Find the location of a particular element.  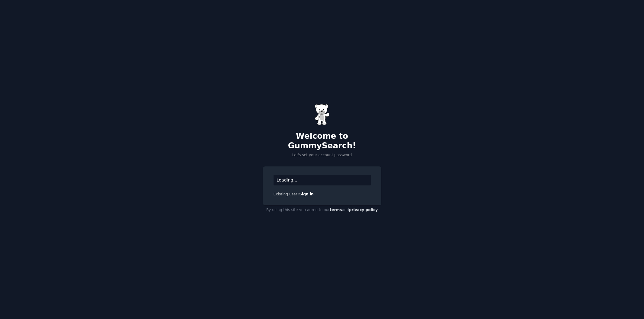

div: By using this site you agree to our and is located at coordinates (322, 210).